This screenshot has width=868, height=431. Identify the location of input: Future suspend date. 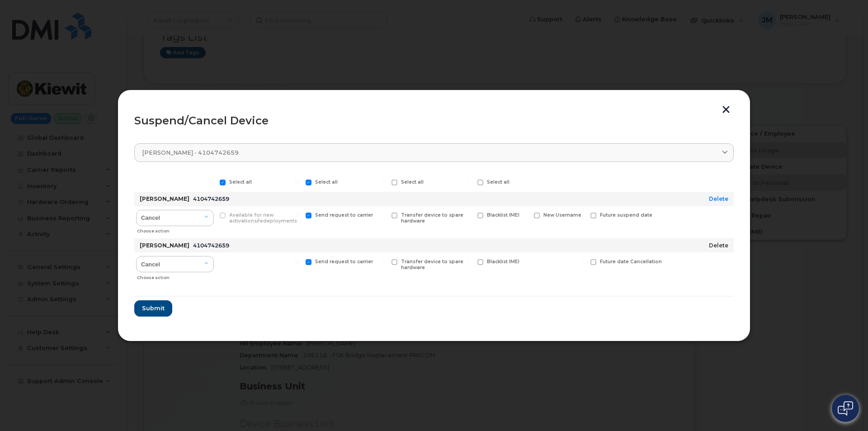
(582, 215).